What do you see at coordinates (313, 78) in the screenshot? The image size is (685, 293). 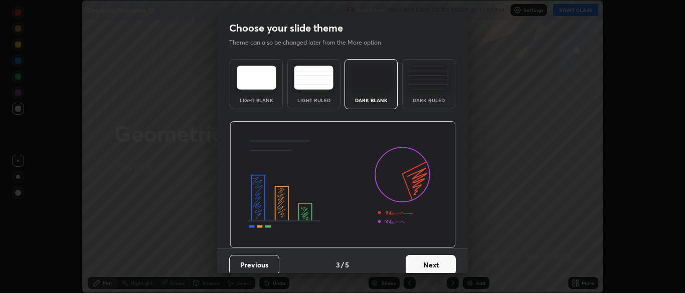 I see `img: lightRuledTheme.5fabf969.svg` at bounding box center [313, 78].